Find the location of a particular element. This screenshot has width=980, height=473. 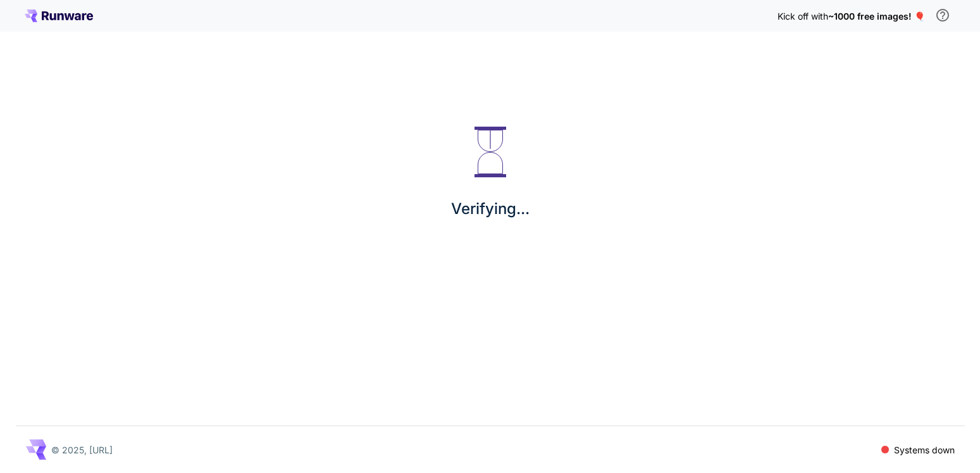

span: ~1000 free images! 🎈 is located at coordinates (876, 16).